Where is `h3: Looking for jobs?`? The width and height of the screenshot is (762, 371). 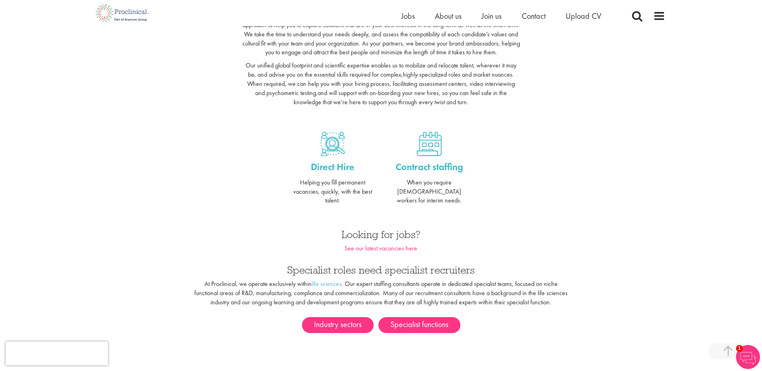
h3: Looking for jobs? is located at coordinates (381, 235).